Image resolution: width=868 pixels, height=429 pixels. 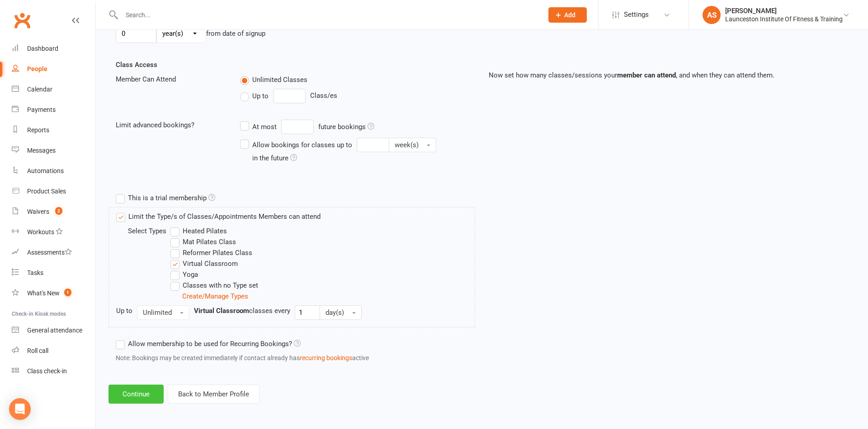 I want to click on button: Continue, so click(x=136, y=394).